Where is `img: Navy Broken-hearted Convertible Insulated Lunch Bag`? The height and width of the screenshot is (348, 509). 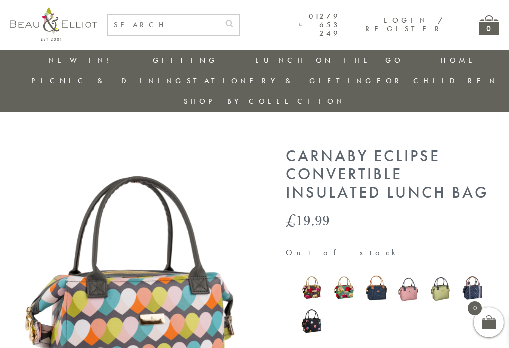
img: Navy Broken-hearted Convertible Insulated Lunch Bag is located at coordinates (376, 288).